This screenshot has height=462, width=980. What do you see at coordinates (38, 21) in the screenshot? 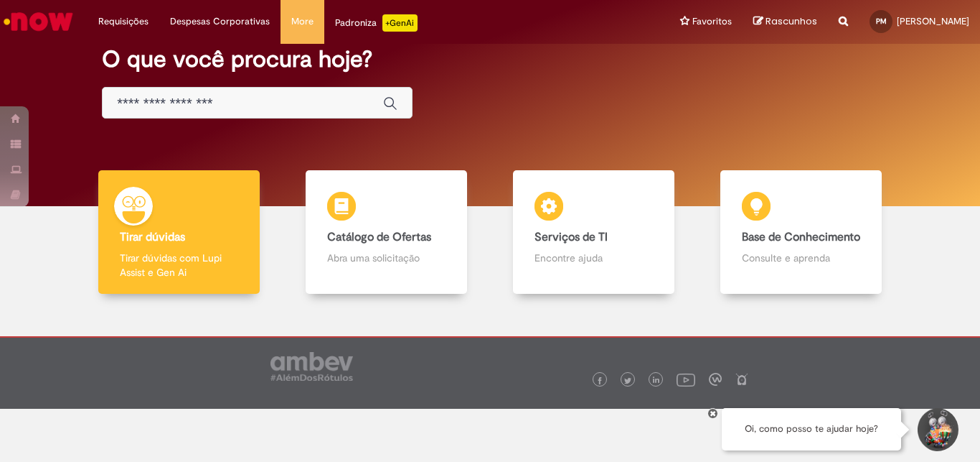
I see `img: ServiceNow` at bounding box center [38, 21].